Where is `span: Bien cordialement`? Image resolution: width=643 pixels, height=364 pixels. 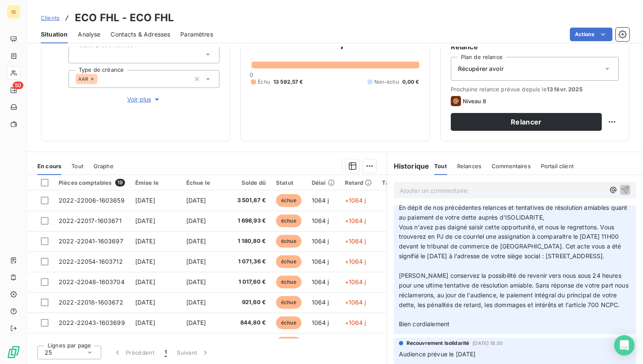
span: Bien cordialement is located at coordinates (424, 324).